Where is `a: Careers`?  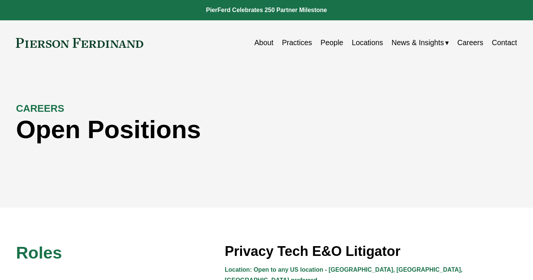 a: Careers is located at coordinates (470, 43).